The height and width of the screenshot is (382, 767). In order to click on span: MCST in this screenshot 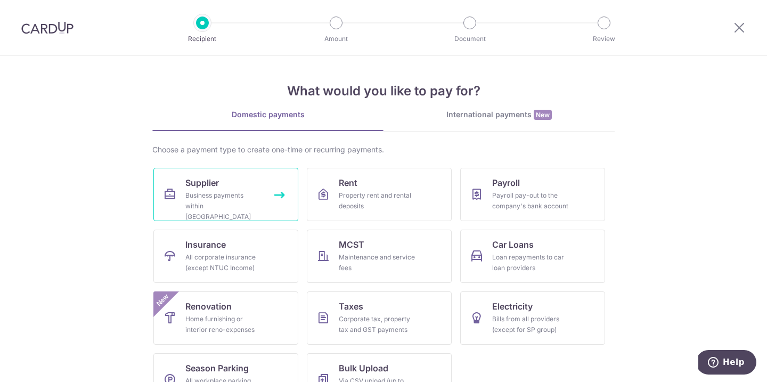, I will do `click(352, 244)`.